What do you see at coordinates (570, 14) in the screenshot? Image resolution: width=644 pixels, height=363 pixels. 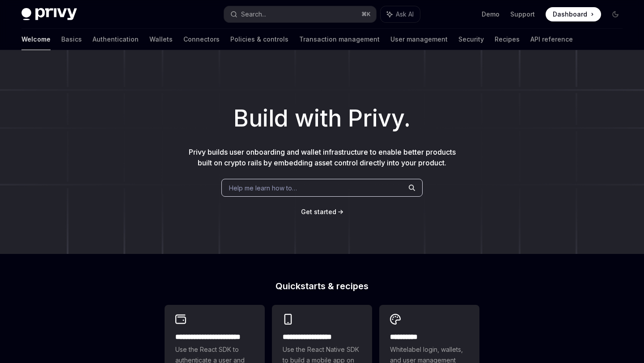 I see `span: Dashboard` at bounding box center [570, 14].